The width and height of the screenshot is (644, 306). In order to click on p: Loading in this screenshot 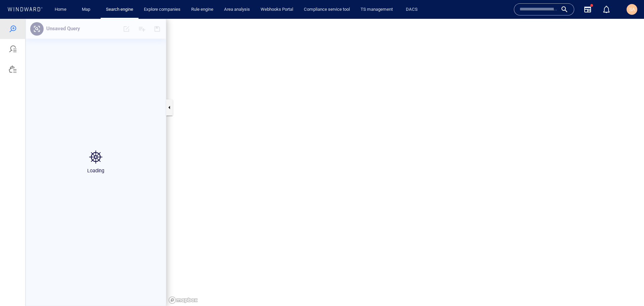, I will do `click(96, 151)`.